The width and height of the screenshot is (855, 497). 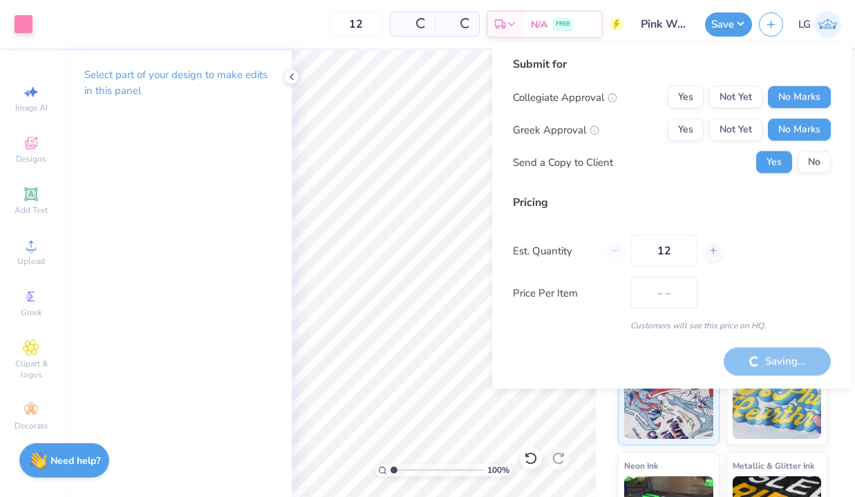 I want to click on a: LG, so click(x=820, y=24).